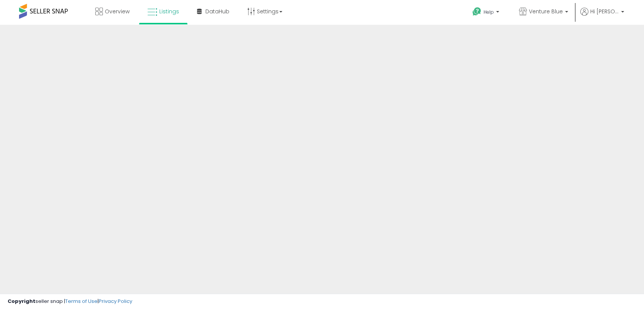 The image size is (644, 309). What do you see at coordinates (486, 13) in the screenshot?
I see `a: Help` at bounding box center [486, 13].